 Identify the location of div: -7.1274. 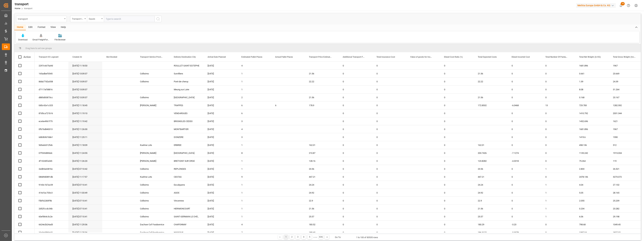
(524, 153).